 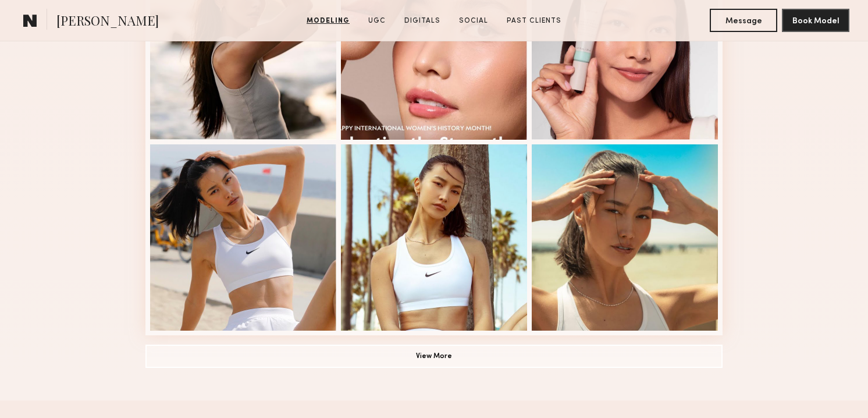 I want to click on a: Digitals, so click(x=423, y=21).